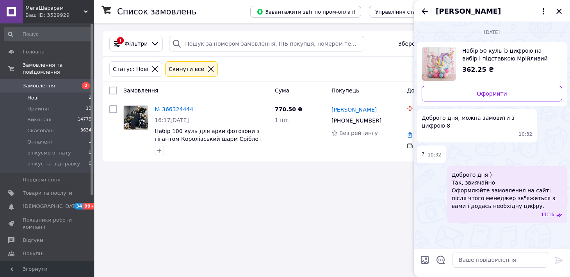 The image size is (570, 277). What do you see at coordinates (282, 91) in the screenshot?
I see `span: Cума` at bounding box center [282, 91].